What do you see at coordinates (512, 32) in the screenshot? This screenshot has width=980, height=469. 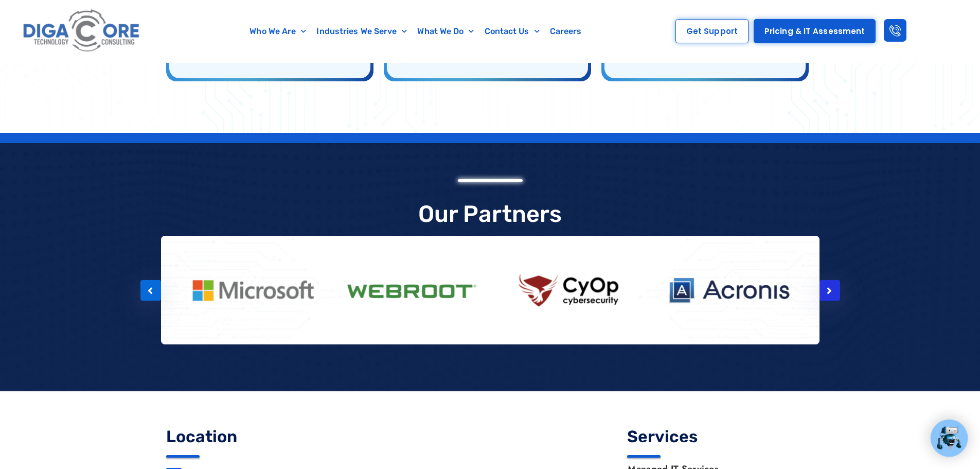 I see `a: Contact Us` at bounding box center [512, 32].